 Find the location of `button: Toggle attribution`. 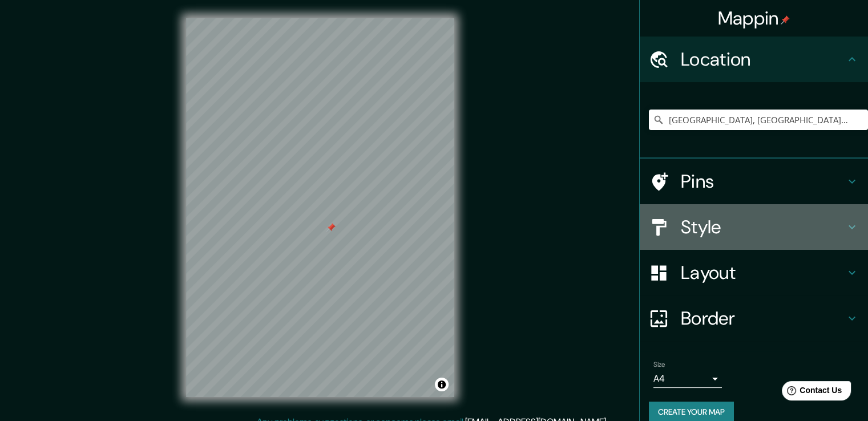

button: Toggle attribution is located at coordinates (442, 385).